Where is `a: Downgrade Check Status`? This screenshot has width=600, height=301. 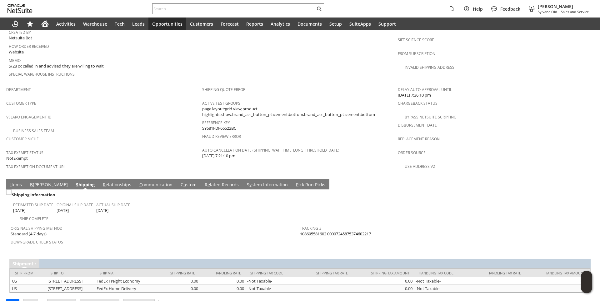 a: Downgrade Check Status is located at coordinates (37, 242).